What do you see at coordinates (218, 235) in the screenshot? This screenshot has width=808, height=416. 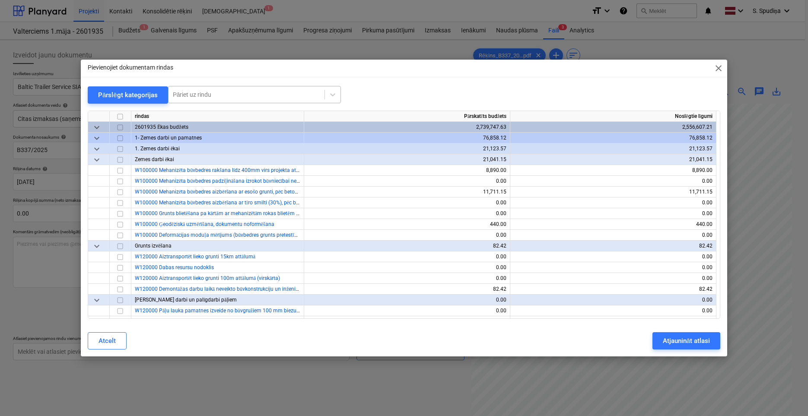 I see `span: W100000 Deformācijas moduļa mērījums (būvbedres grunts pretestība)` at bounding box center [218, 235].